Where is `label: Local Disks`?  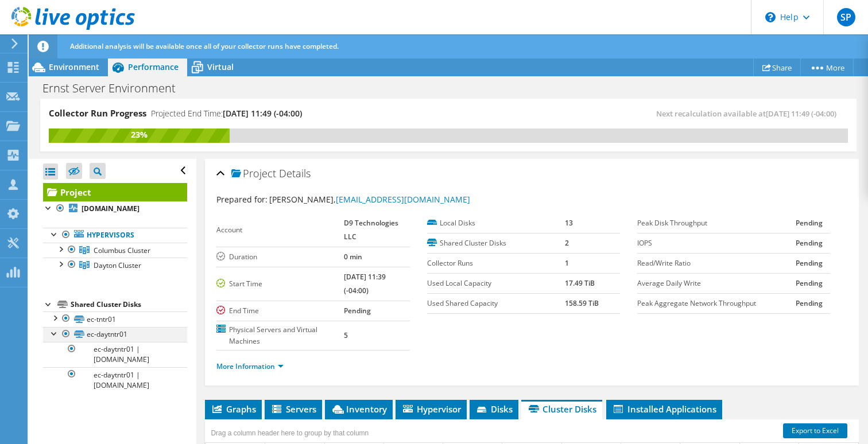 label: Local Disks is located at coordinates (496, 223).